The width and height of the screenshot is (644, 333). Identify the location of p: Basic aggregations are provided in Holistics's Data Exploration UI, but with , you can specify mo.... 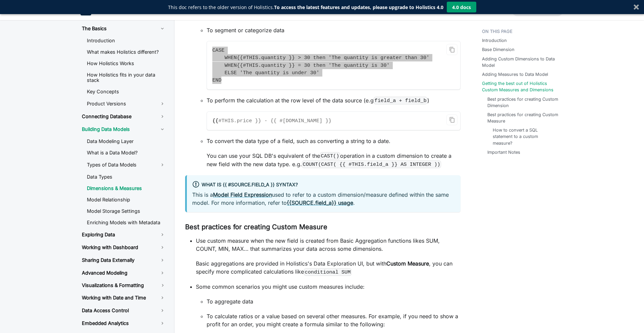
(328, 268).